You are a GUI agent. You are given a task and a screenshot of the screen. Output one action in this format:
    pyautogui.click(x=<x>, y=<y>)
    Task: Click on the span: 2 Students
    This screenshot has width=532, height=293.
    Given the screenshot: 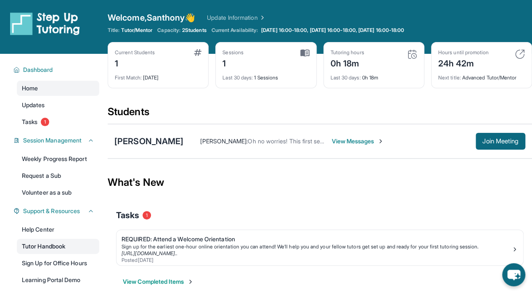 What is the action you would take?
    pyautogui.click(x=194, y=30)
    